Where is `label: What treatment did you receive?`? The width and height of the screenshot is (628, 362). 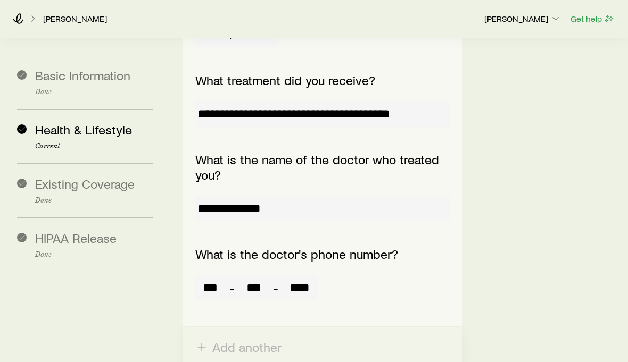
label: What treatment did you receive? is located at coordinates (285, 80).